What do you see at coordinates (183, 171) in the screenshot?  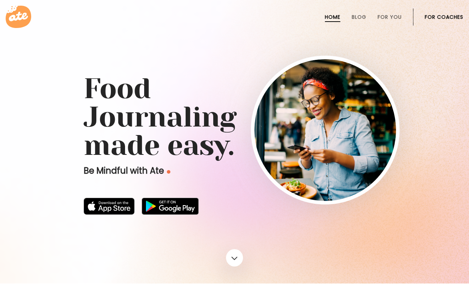 I see `p: Be Mindful with Ate` at bounding box center [183, 171].